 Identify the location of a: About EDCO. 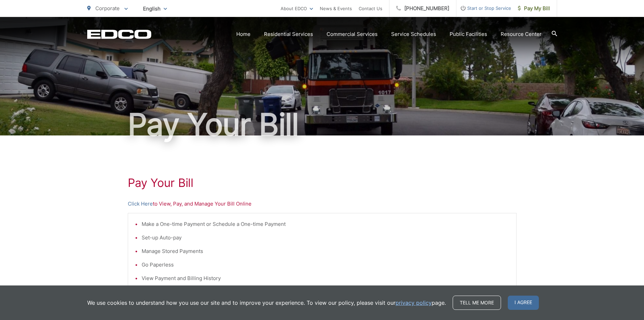
(297, 8).